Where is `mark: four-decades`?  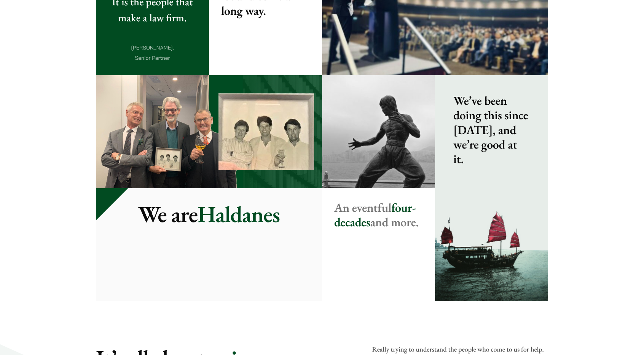 mark: four-decades is located at coordinates (375, 215).